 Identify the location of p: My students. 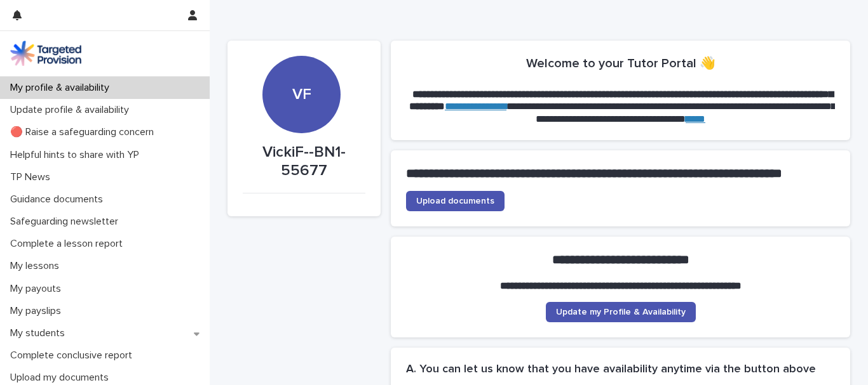
(40, 333).